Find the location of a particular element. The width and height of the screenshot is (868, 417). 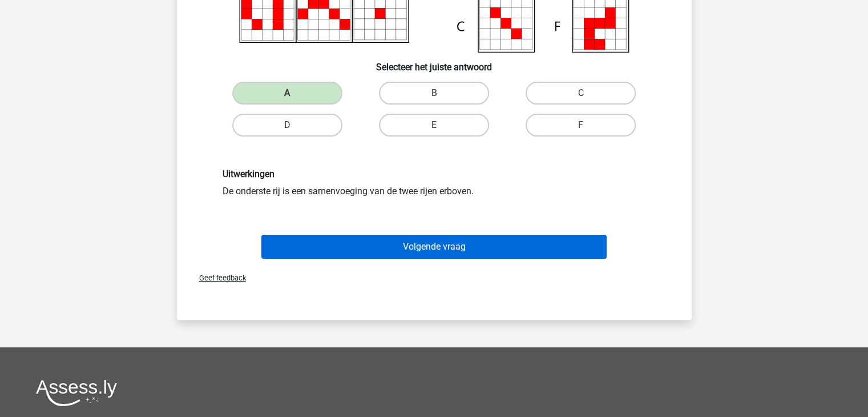

label: B is located at coordinates (434, 93).